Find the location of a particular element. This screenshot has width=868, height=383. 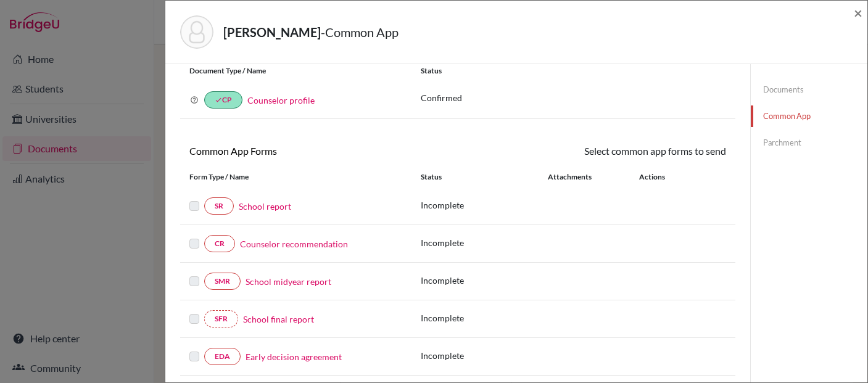

a: Early decision agreement is located at coordinates (294, 357).